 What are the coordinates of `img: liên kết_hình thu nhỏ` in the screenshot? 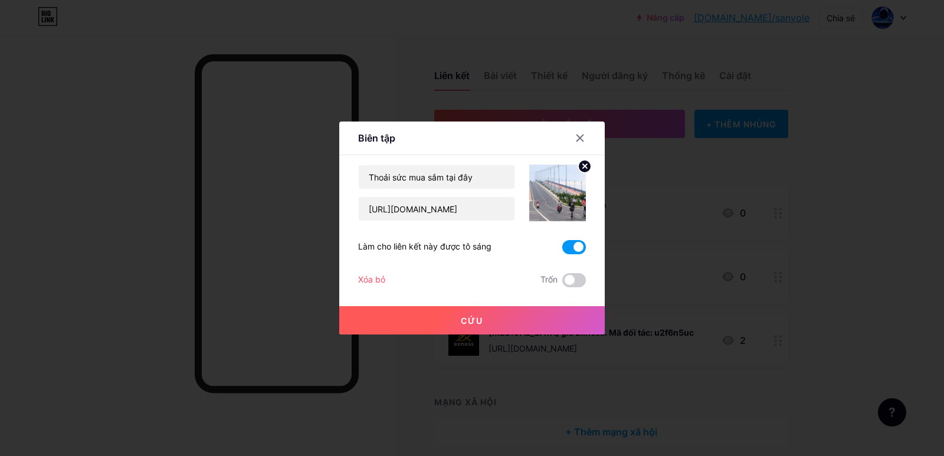 It's located at (558, 193).